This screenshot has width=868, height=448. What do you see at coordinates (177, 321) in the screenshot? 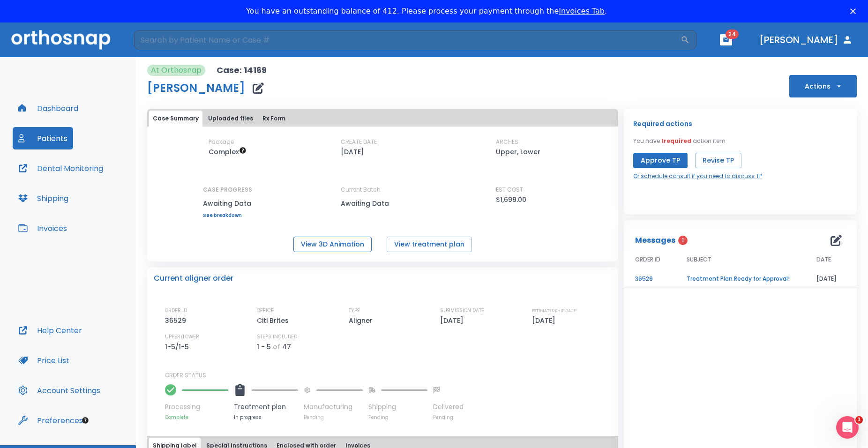
I see `p: 36529` at bounding box center [177, 321].